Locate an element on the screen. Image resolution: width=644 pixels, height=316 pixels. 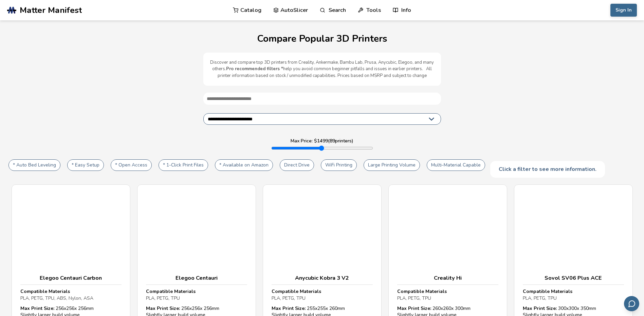
h3: Anycubic Kobra 3 V2 is located at coordinates (322, 278).